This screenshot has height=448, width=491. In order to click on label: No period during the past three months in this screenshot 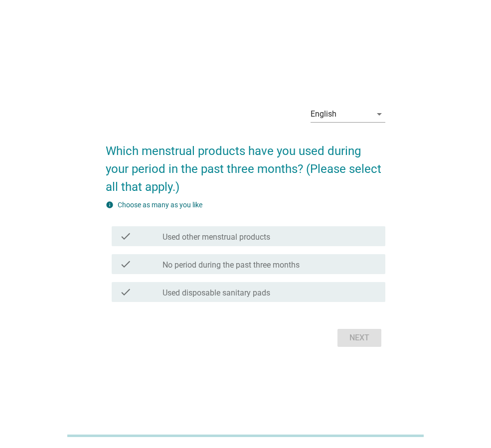, I will do `click(231, 265)`.